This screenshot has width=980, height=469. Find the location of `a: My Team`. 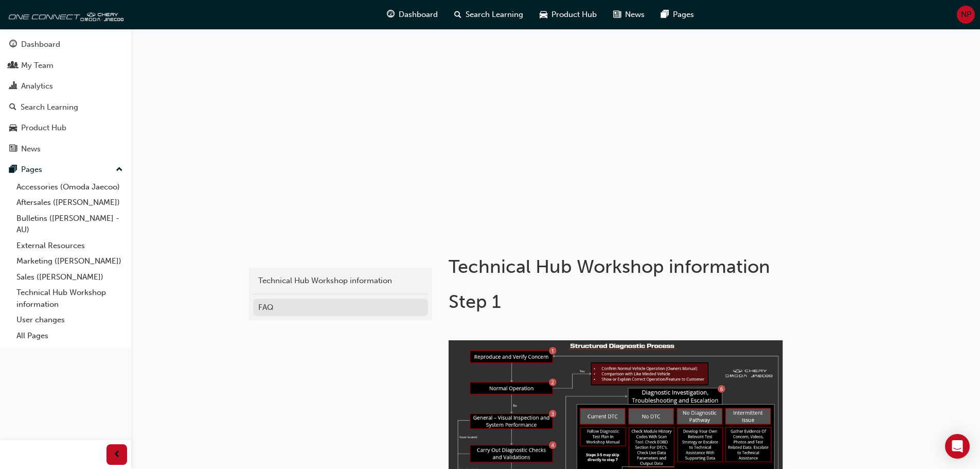

a: My Team is located at coordinates (65, 65).